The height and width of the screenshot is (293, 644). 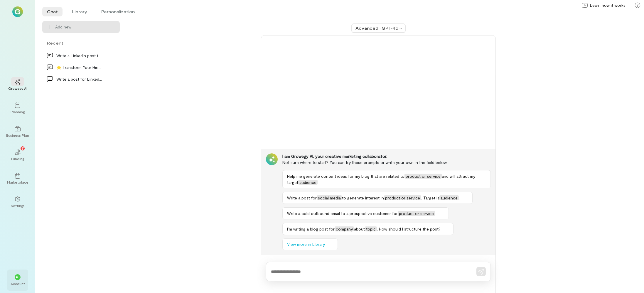 I want to click on span: company, so click(x=344, y=229).